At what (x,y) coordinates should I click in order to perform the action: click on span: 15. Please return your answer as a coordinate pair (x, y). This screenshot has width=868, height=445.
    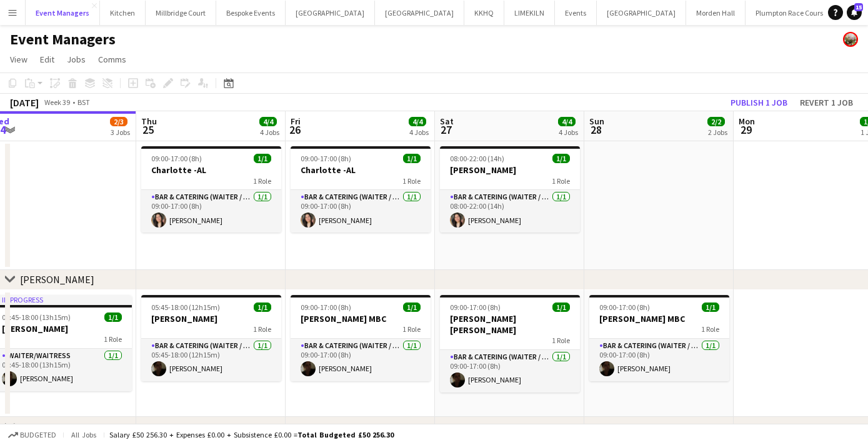
    Looking at the image, I should click on (858, 7).